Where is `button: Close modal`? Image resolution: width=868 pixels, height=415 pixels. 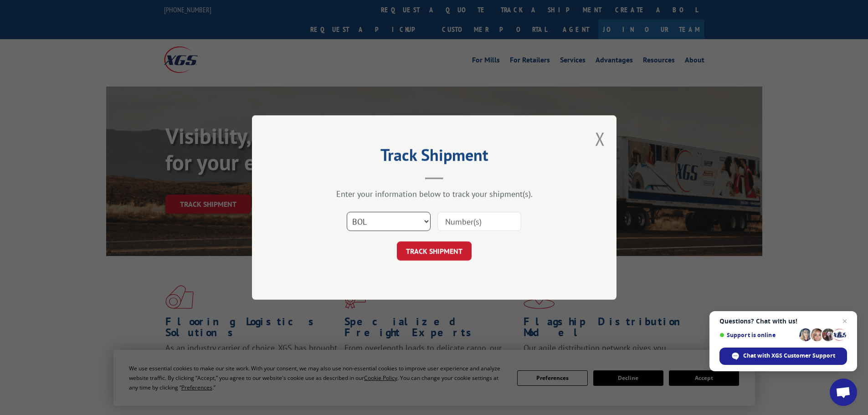 button: Close modal is located at coordinates (600, 138).